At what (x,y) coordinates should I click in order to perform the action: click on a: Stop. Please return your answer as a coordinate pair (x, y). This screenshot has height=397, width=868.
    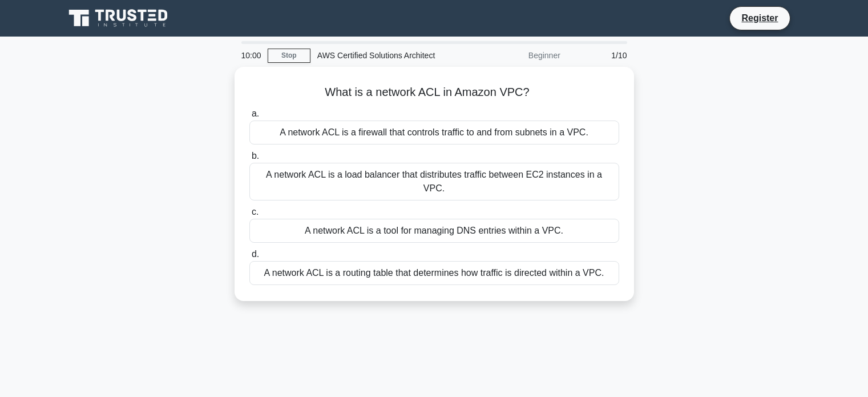
    Looking at the image, I should click on (289, 56).